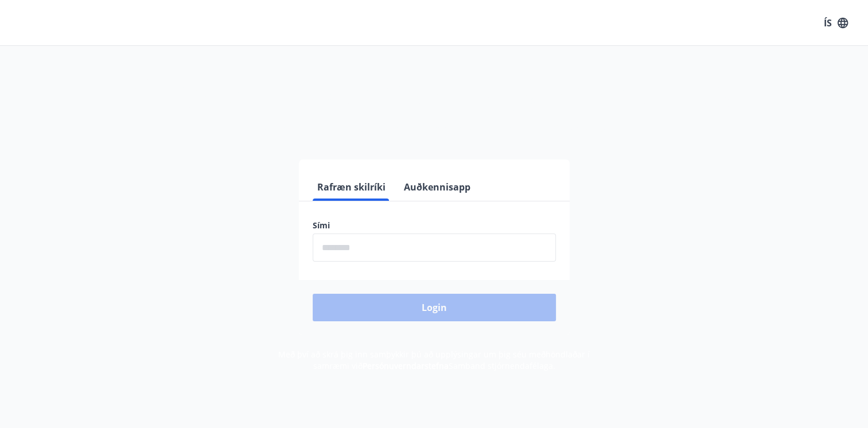 This screenshot has height=428, width=868. What do you see at coordinates (434, 360) in the screenshot?
I see `span: Með því að skrá þig inn samþykkir þú að upplýsingar um þig séu meðhöndlaðar í samræmi við Samband...` at bounding box center [434, 360].